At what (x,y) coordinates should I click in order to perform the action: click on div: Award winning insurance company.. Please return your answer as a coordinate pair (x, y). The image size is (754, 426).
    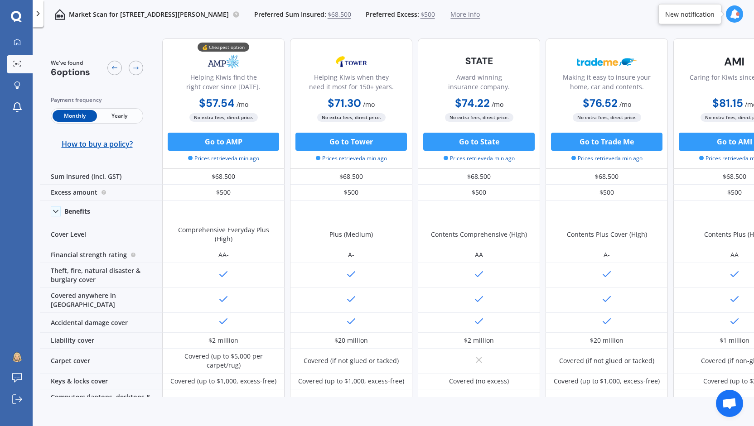
    Looking at the image, I should click on (479, 84).